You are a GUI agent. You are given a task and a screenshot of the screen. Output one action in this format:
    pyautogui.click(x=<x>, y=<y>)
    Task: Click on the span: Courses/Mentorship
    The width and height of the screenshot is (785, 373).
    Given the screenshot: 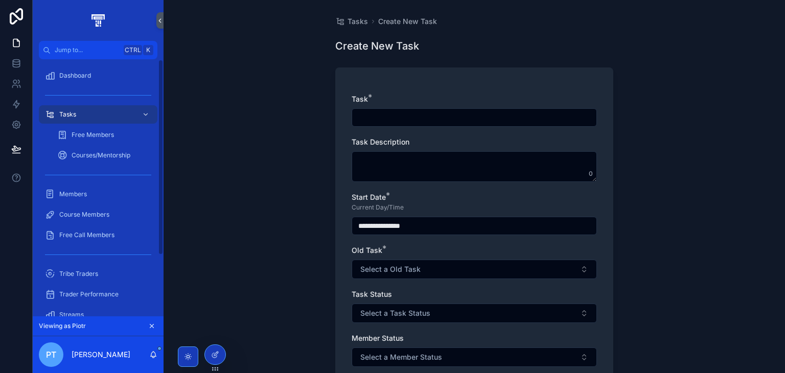 What is the action you would take?
    pyautogui.click(x=101, y=155)
    